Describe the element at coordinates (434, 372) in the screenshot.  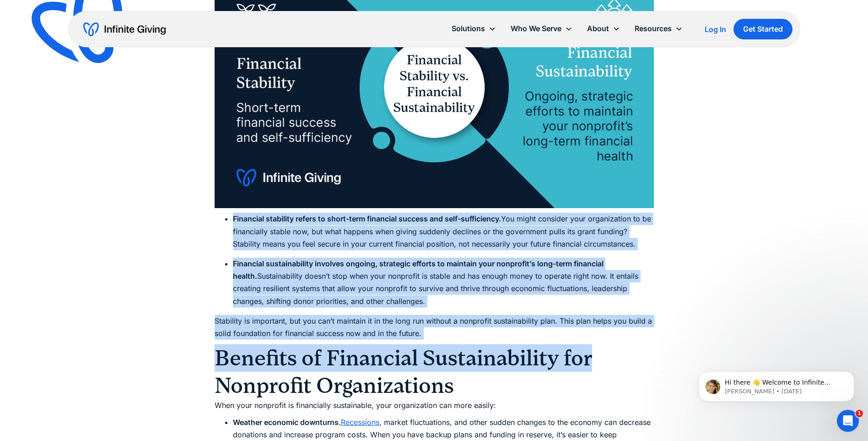
I see `h2: Benefits of Financial Sustainability for Nonprofit Organizations` at that location.